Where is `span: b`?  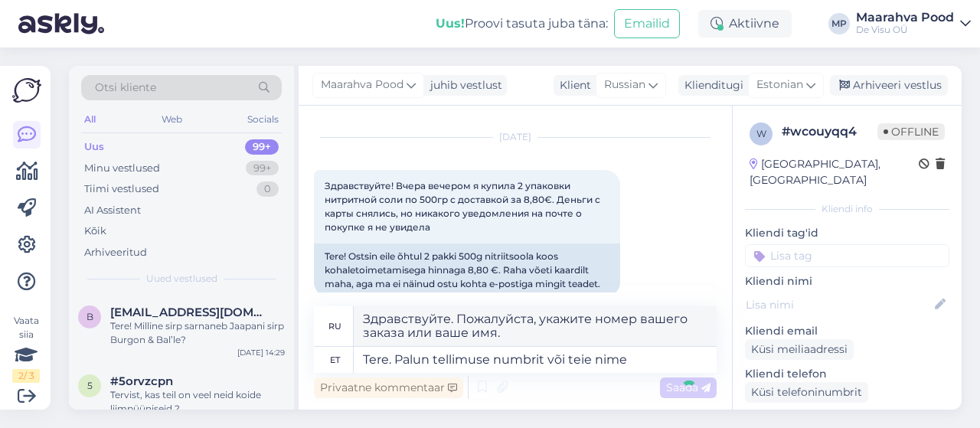 span: b is located at coordinates (89, 316).